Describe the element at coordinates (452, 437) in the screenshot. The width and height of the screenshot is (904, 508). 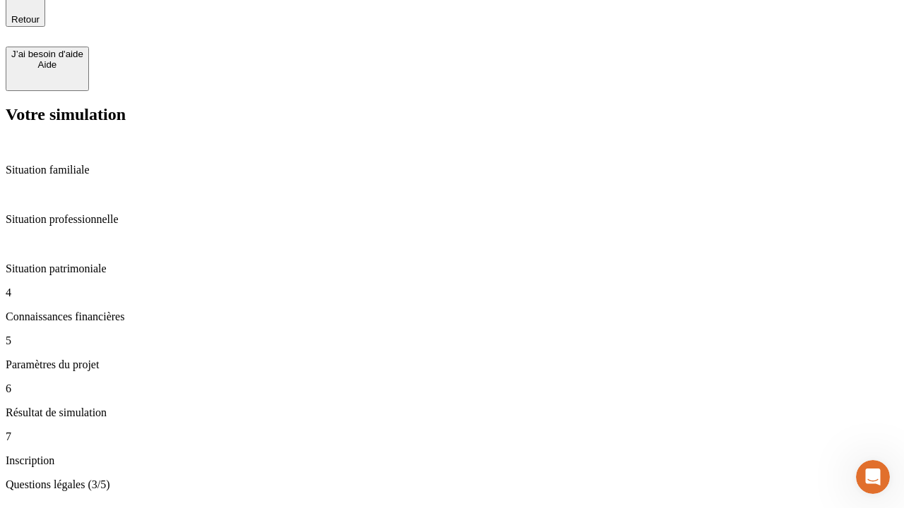
I see `p: 7` at that location.